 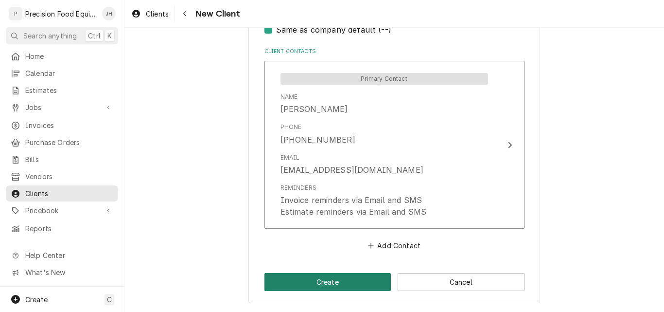 What do you see at coordinates (69, 255) in the screenshot?
I see `span: Help Center` at bounding box center [69, 255].